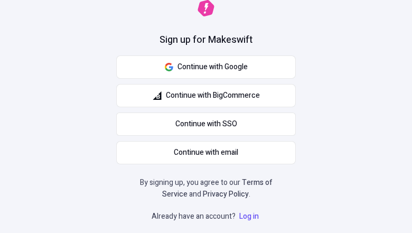 This screenshot has width=412, height=233. Describe the element at coordinates (206, 153) in the screenshot. I see `span: Continue with email` at that location.